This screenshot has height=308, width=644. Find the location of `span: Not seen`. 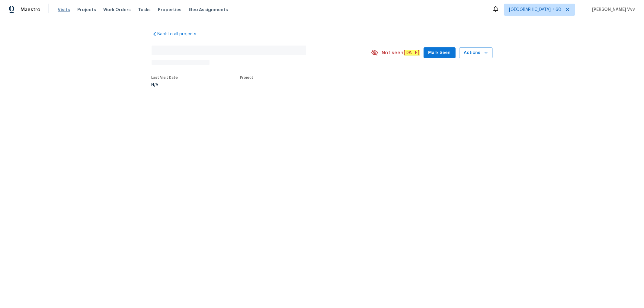

span: Not seen is located at coordinates (401, 53).